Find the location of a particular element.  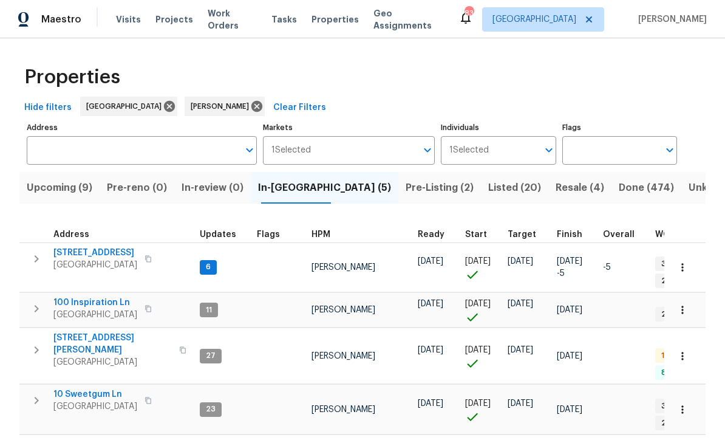

span: In-review (0) is located at coordinates (213, 188).